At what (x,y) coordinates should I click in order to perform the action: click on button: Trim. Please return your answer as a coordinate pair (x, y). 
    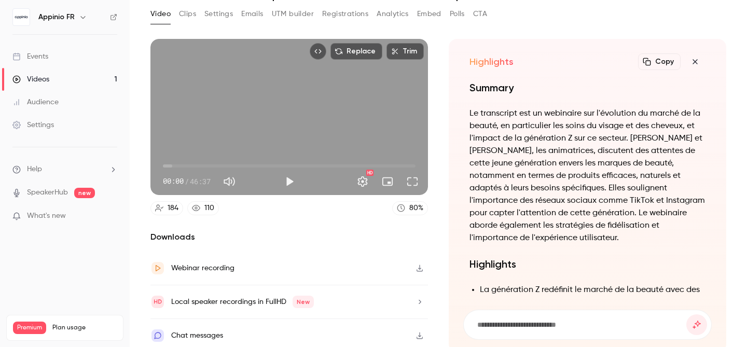
    Looking at the image, I should click on (405, 51).